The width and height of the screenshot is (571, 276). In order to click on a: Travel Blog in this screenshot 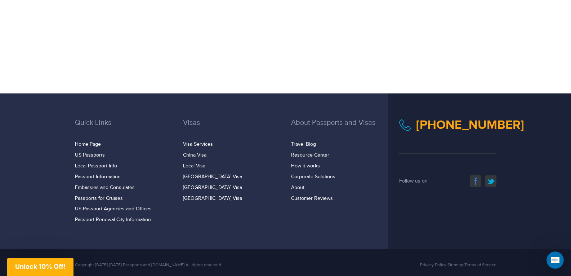, I will do `click(304, 144)`.